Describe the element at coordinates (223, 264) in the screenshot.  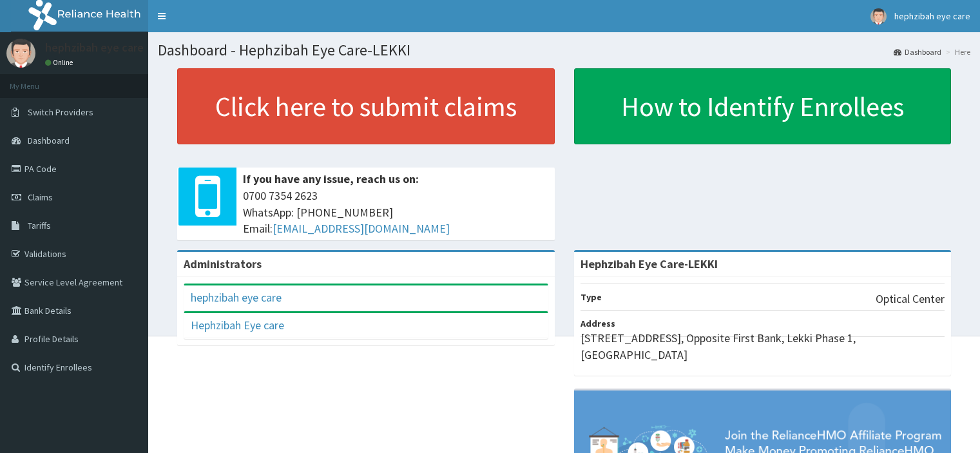
I see `b: Administrators` at that location.